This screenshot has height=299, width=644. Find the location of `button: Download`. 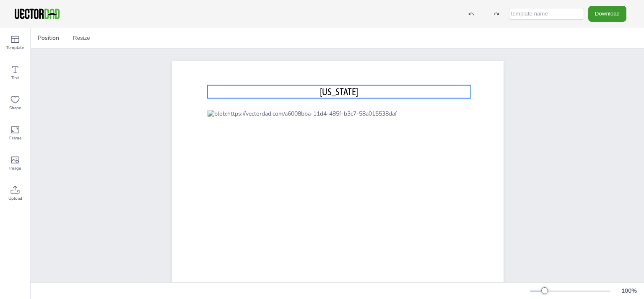

button: Download is located at coordinates (607, 13).